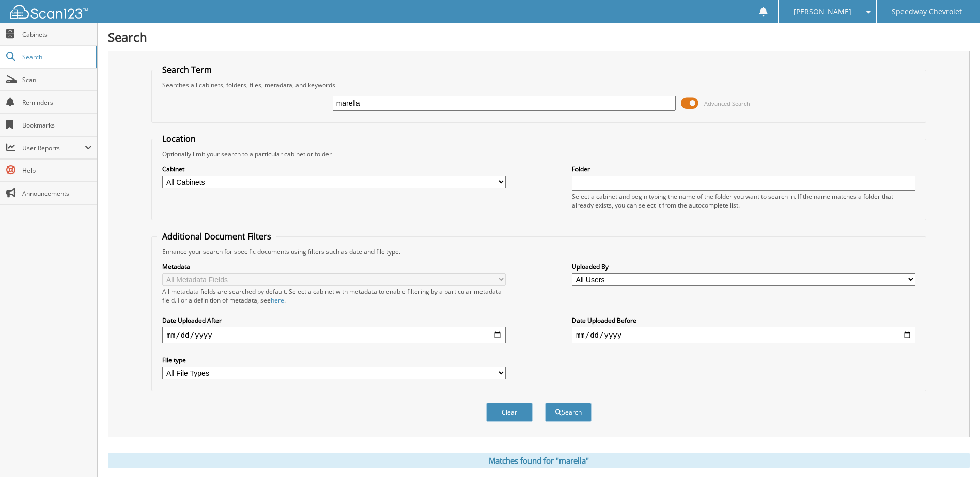 Image resolution: width=980 pixels, height=477 pixels. What do you see at coordinates (57, 125) in the screenshot?
I see `span: Bookmarks` at bounding box center [57, 125].